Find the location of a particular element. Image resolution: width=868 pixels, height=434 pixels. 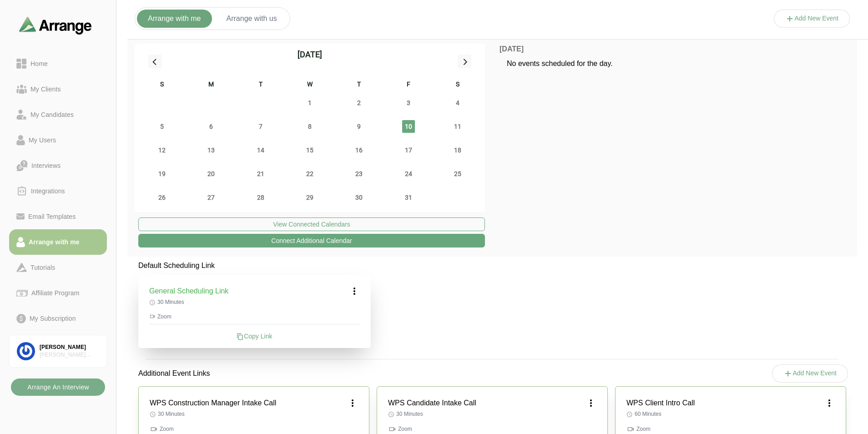

span: Thursday, October 9, 2025 is located at coordinates (359, 126).